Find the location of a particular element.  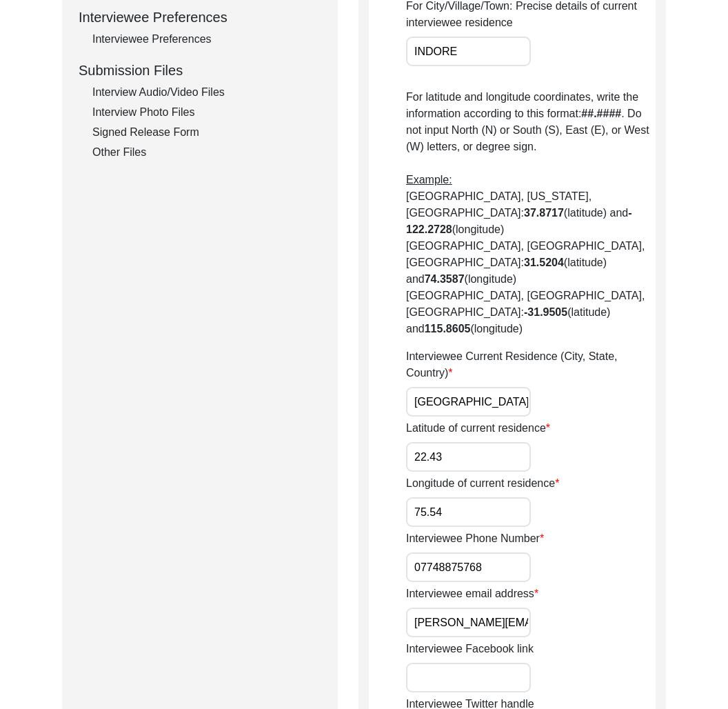

b: -31.9505 is located at coordinates (546, 312).